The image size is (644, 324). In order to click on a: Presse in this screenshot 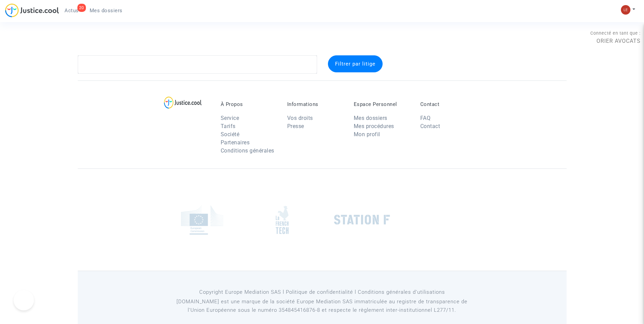, I will do `click(296, 126)`.